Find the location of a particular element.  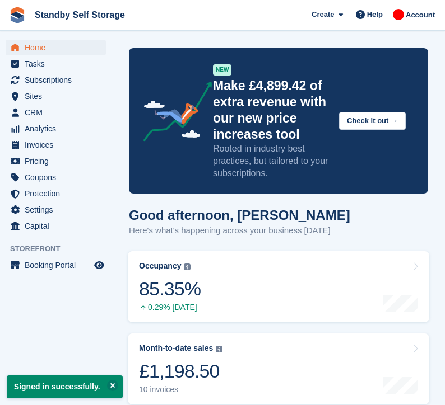

span: Home is located at coordinates (58, 48).